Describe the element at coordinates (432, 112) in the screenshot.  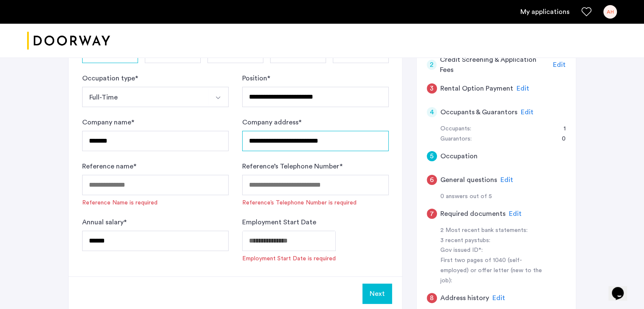
I see `div: 4` at that location.